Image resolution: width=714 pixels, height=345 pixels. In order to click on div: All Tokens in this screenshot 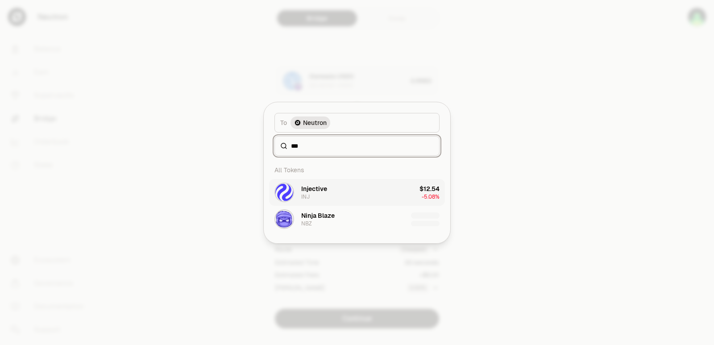, I will do `click(357, 170)`.